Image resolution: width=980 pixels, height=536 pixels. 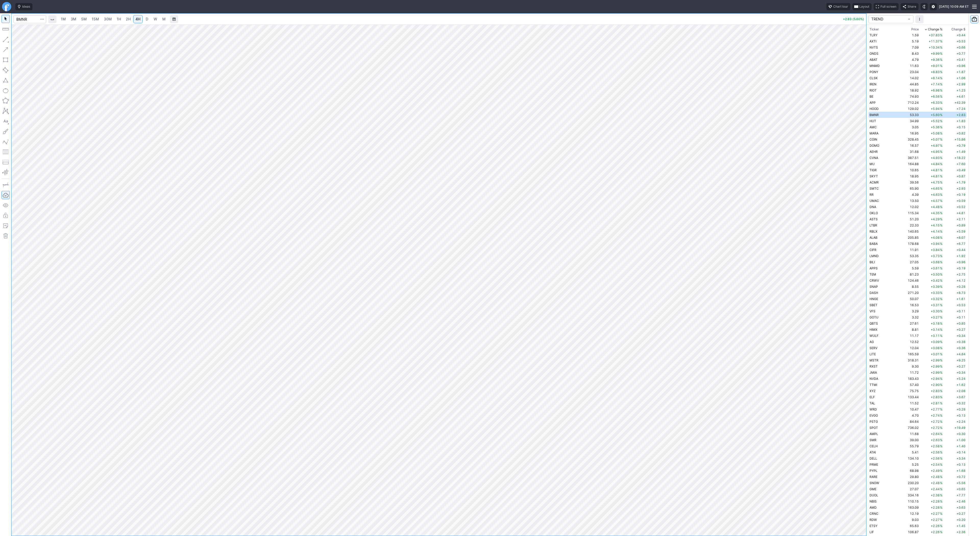 I want to click on span: +0.53, so click(x=961, y=305).